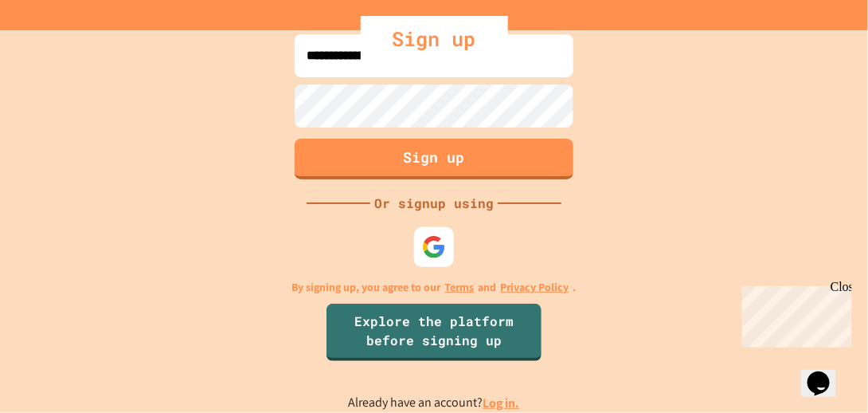 This screenshot has height=413, width=868. I want to click on a: Explore the platform before signing up, so click(434, 332).